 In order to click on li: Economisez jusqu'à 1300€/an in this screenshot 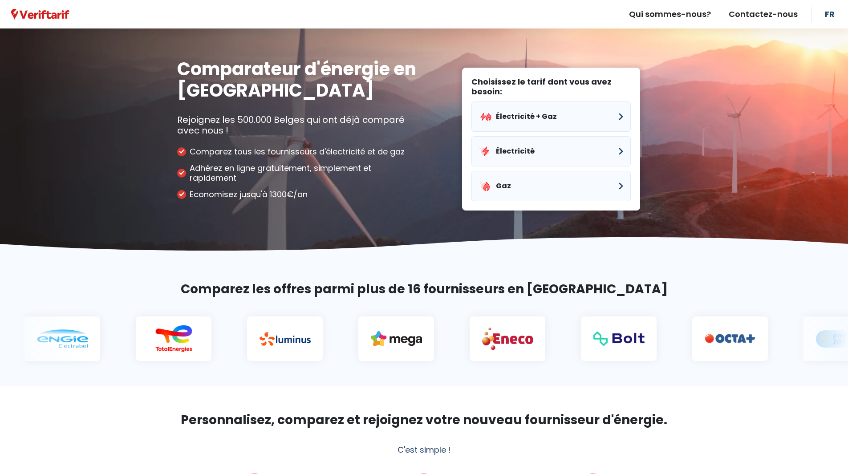, I will do `click(297, 195)`.